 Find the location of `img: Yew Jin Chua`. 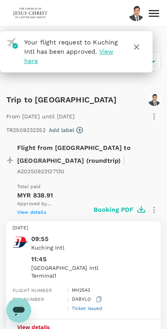

img: Yew Jin Chua is located at coordinates (136, 13).